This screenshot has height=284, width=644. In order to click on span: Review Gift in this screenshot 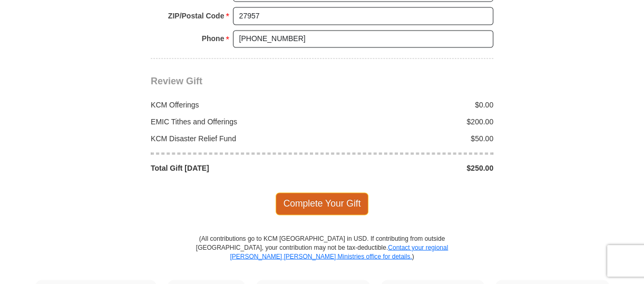, I will do `click(177, 81)`.